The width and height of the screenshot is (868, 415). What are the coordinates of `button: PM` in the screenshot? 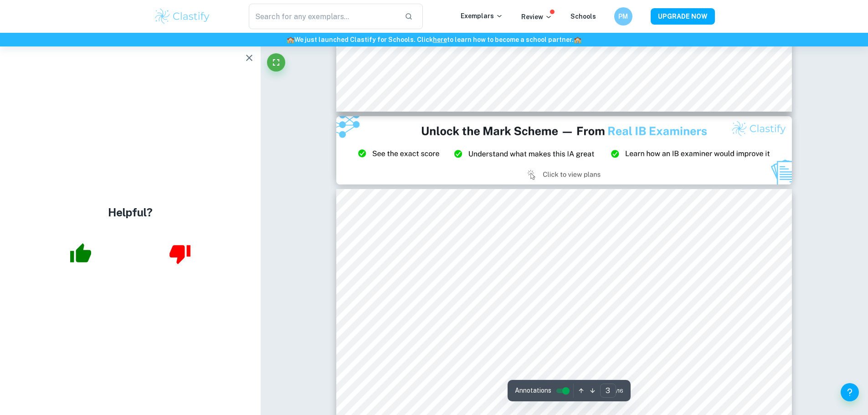 It's located at (623, 17).